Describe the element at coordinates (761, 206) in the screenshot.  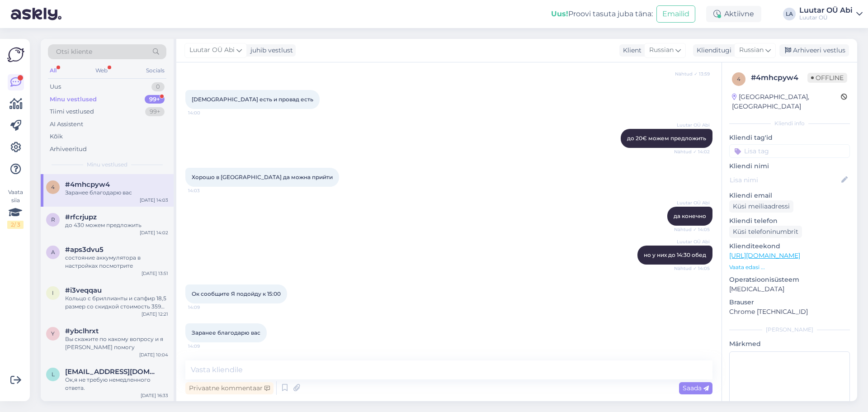
I see `div: Küsi meiliaadressi` at that location.